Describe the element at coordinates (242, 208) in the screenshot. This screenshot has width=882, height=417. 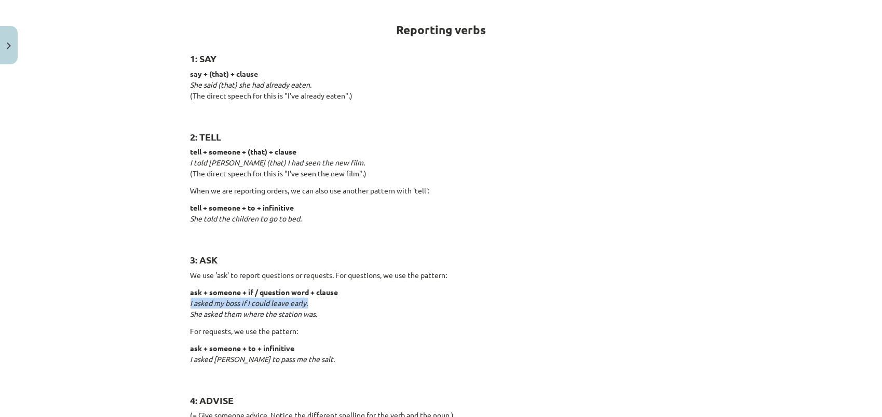
I see `strong: tell + someone + to + infinitive` at that location.